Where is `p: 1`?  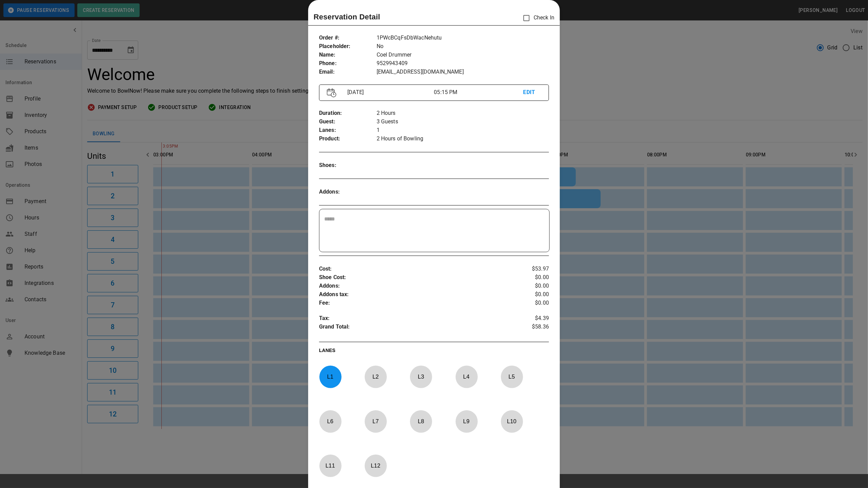 p: 1 is located at coordinates (463, 130).